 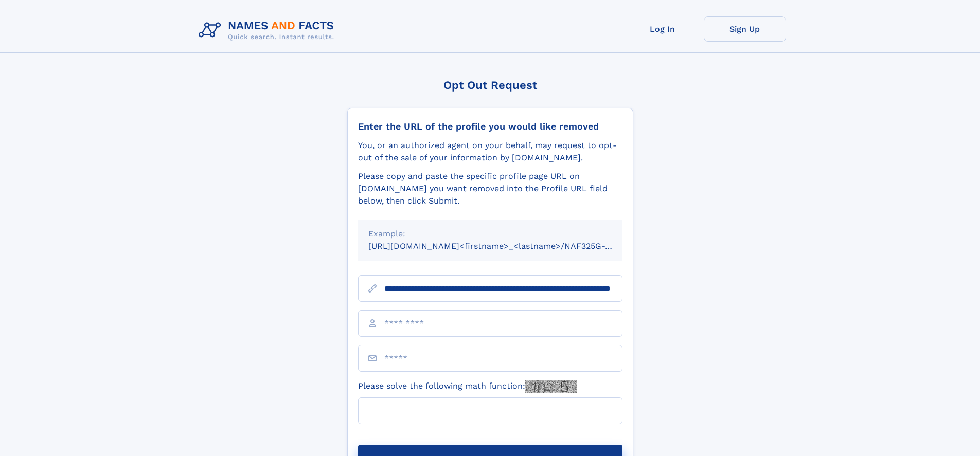 What do you see at coordinates (467, 387) in the screenshot?
I see `label: Please solve the following math function:` at bounding box center [467, 387].